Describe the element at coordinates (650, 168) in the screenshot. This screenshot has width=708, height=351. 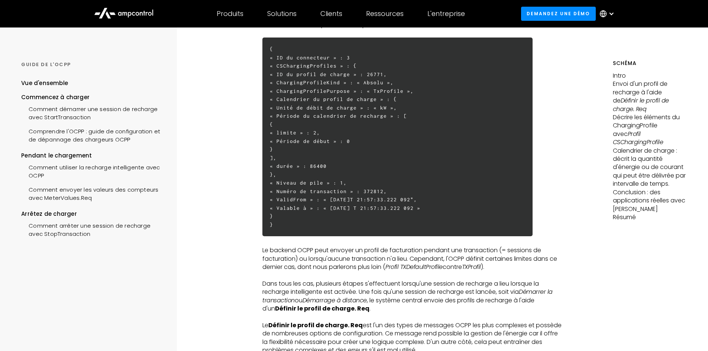
I see `p: Calendrier de charge : décrit la quantité d'énergie ou de courant qui peut être délivrée par inte...` at that location.